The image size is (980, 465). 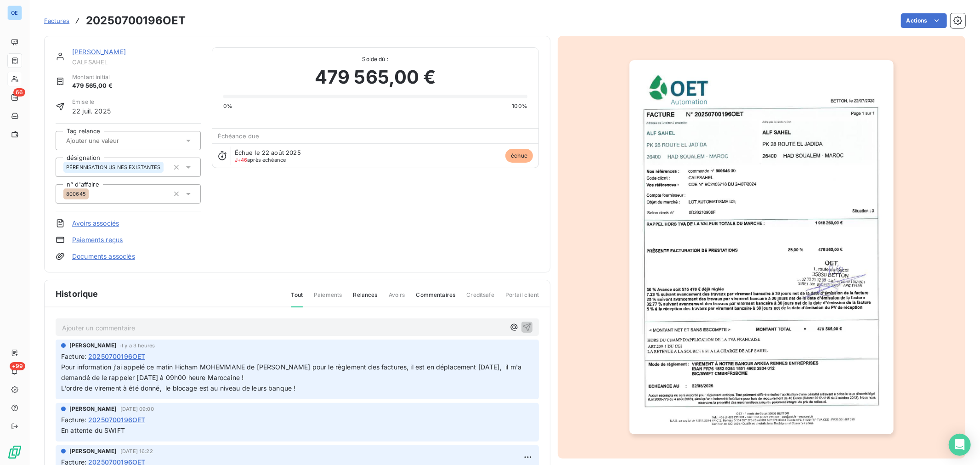 I want to click on a: Documents associés, so click(x=103, y=257).